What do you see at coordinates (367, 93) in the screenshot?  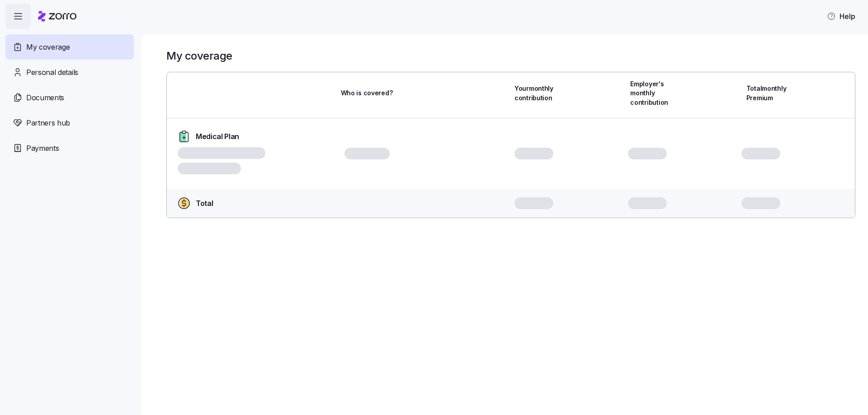 I see `span: Who is covered?` at bounding box center [367, 93].